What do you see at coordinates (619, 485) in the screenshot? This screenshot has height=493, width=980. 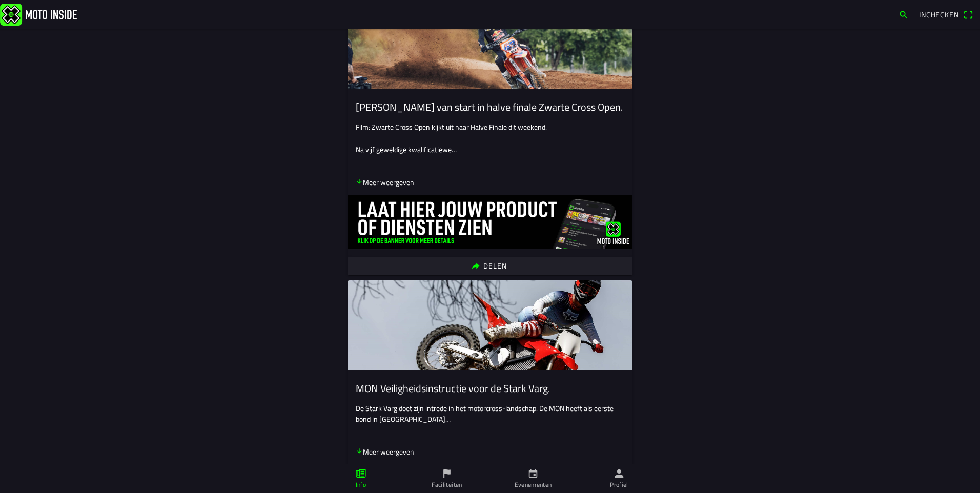 I see `ion-label: Profiel` at bounding box center [619, 485].